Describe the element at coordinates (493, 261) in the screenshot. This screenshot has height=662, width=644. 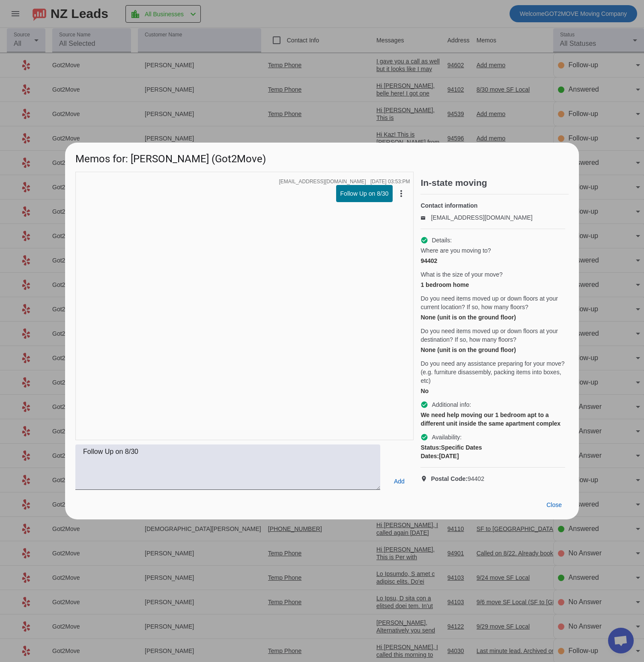
I see `div: 94402` at that location.